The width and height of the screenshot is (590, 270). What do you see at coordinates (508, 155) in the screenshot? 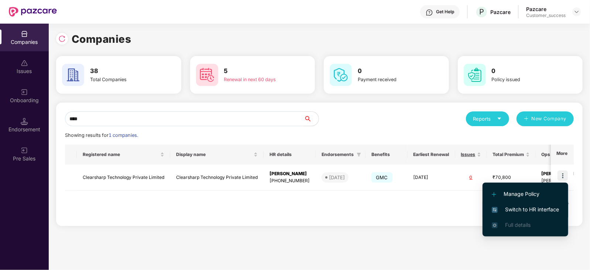
I see `span: Total Premium` at bounding box center [508, 155].